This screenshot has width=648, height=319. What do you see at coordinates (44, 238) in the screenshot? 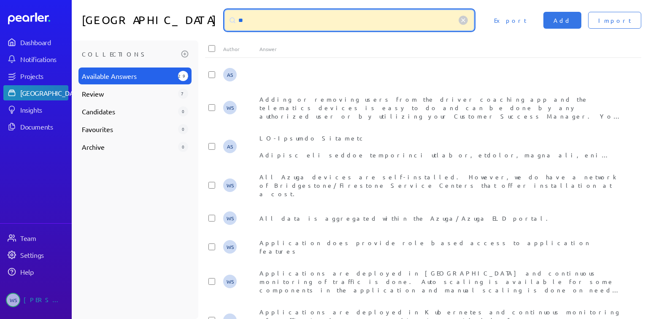
I see `div: Team` at bounding box center [44, 238].